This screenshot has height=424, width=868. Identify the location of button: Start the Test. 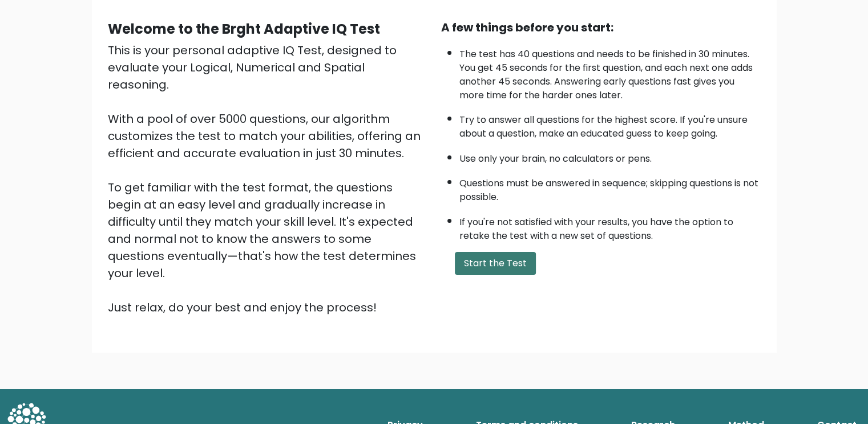
(496, 263).